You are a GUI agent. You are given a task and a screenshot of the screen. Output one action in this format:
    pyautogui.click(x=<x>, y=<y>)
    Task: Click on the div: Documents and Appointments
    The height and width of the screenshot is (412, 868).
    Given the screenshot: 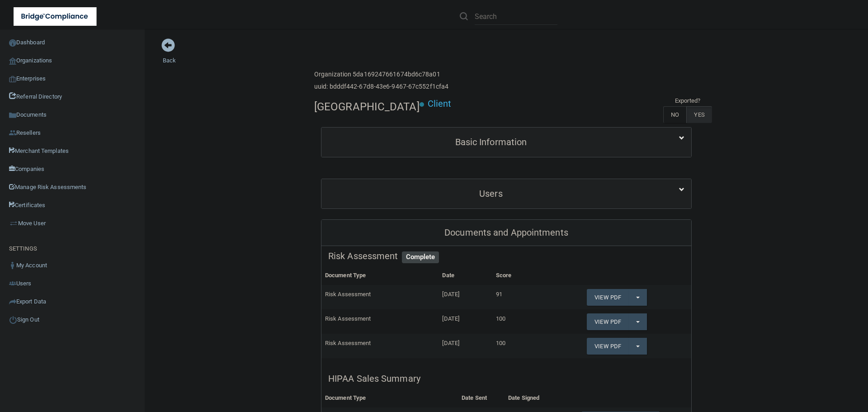 What is the action you would take?
    pyautogui.click(x=507, y=233)
    